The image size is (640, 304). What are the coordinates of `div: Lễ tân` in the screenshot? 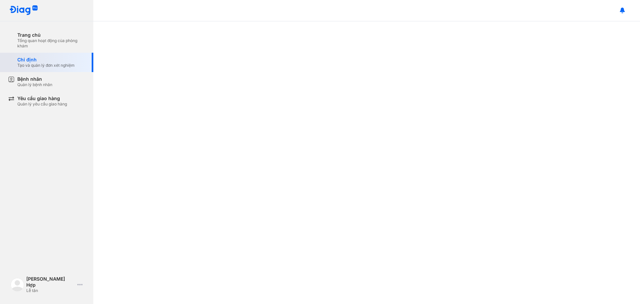 It's located at (50, 290).